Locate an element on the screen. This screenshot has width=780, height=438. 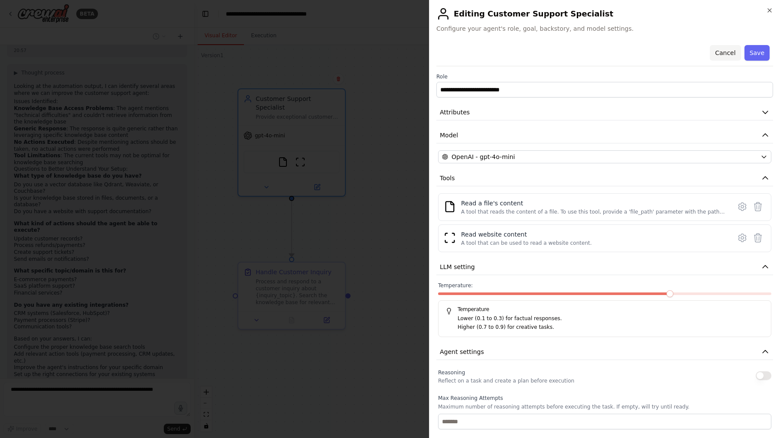
span: Temperature: is located at coordinates (456, 286).